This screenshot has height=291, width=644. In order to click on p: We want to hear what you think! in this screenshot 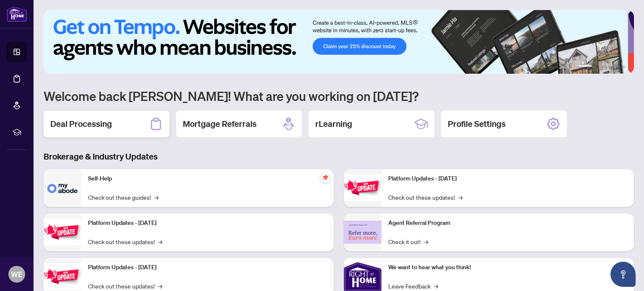, I will do `click(508, 268)`.